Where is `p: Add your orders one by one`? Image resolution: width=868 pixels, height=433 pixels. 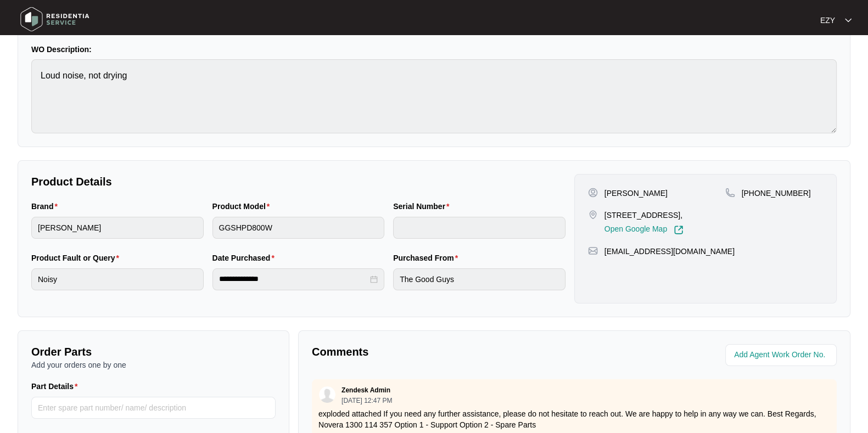
p: Add your orders one by one is located at coordinates (153, 365).